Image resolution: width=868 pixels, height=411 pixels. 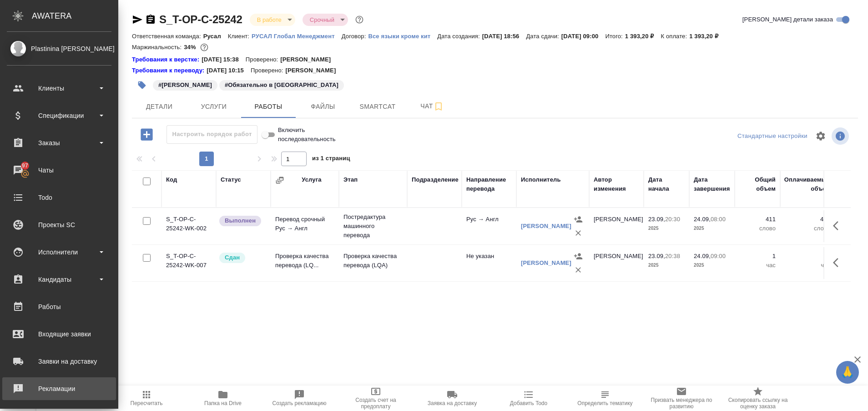 What do you see at coordinates (280, 180) in the screenshot?
I see `button: Сгруппировать` at bounding box center [280, 180].